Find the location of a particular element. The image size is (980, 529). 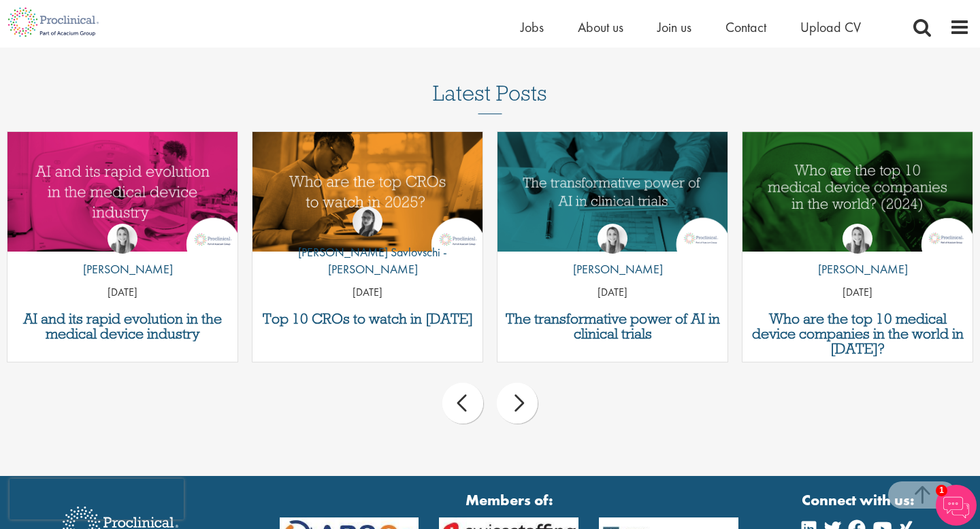

div: next is located at coordinates (517, 403).